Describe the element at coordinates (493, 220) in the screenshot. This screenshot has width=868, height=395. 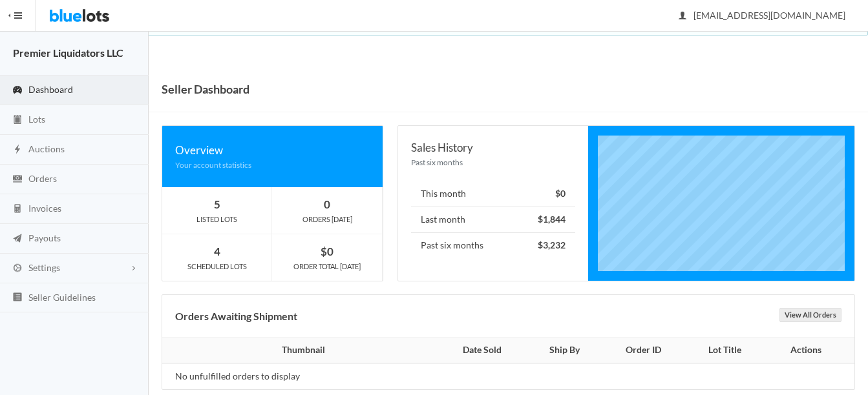
I see `li: Last month` at that location.